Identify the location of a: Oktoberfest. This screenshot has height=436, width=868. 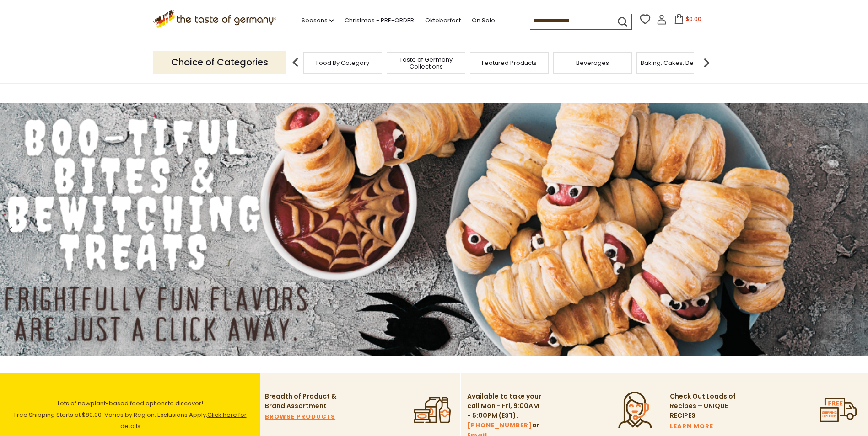
(443, 20).